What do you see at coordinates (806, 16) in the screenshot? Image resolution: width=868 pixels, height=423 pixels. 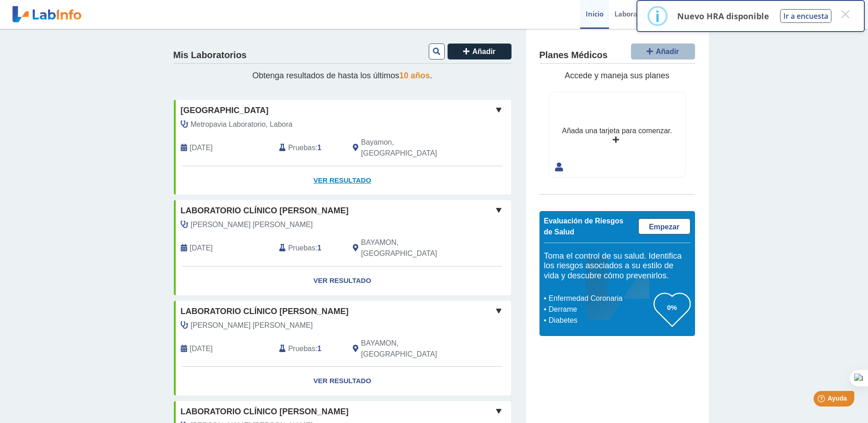 I see `button: Ir a encuesta` at bounding box center [806, 16].